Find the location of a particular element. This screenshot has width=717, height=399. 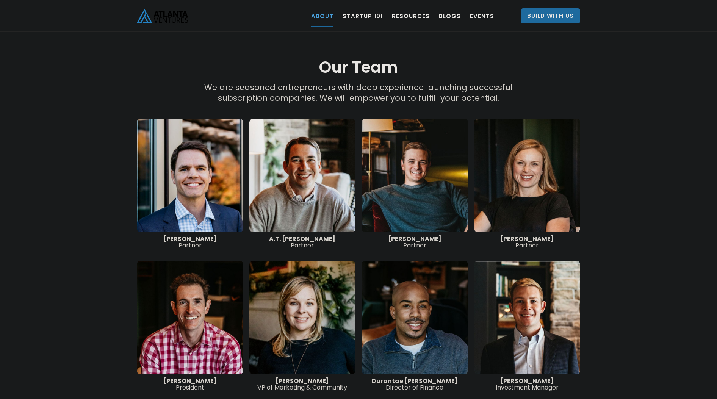

a: Build With Us is located at coordinates (550, 16).